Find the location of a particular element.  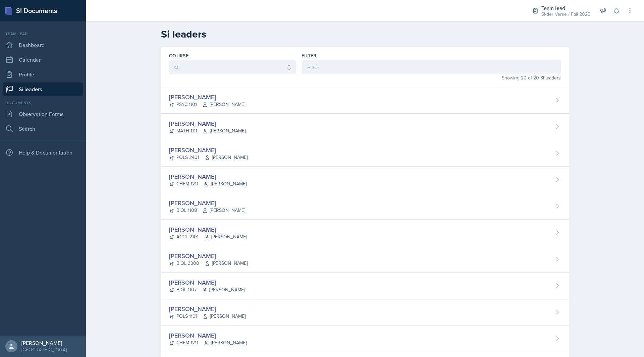

h2: Si leaders is located at coordinates (365, 34).